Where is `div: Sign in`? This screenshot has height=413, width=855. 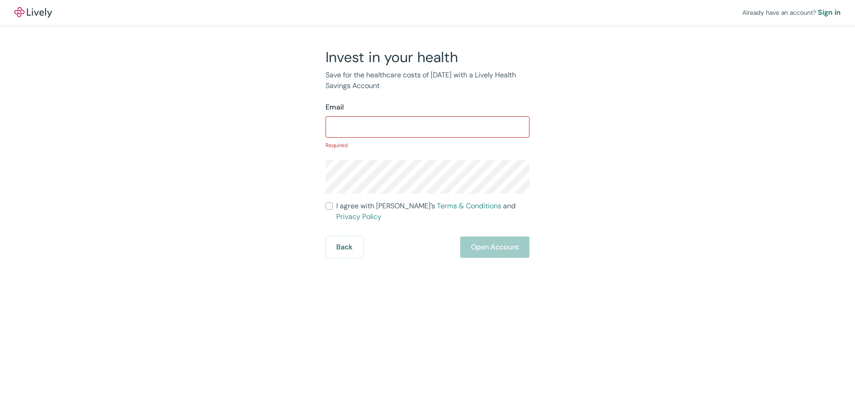
div: Sign in is located at coordinates (829, 13).